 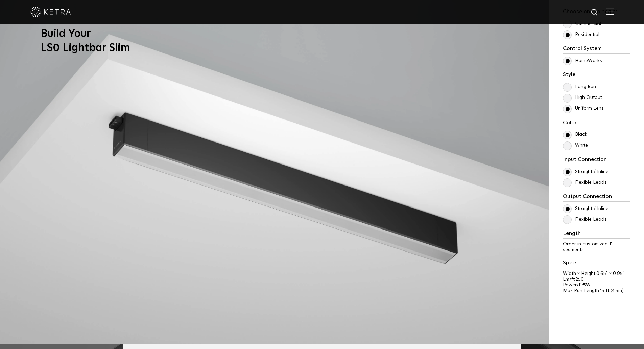 I want to click on span: Order in customized 1" segments., so click(x=588, y=246).